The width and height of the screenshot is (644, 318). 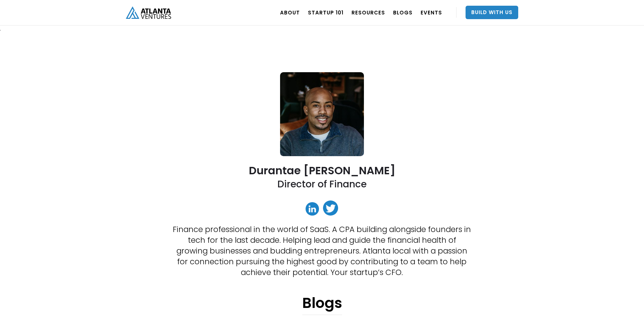 I want to click on p: Finance professional in the world of SaaS. A CPA building alongside founders in tech for the last..., so click(x=322, y=251).